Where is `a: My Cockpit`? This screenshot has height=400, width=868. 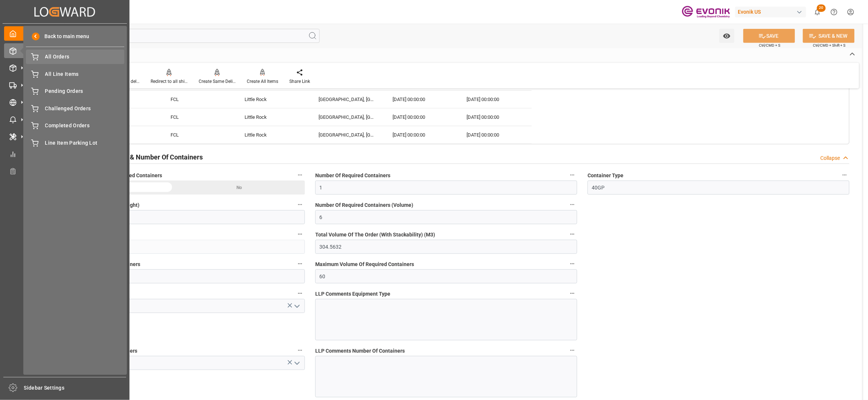
a: My Cockpit is located at coordinates (65, 33).